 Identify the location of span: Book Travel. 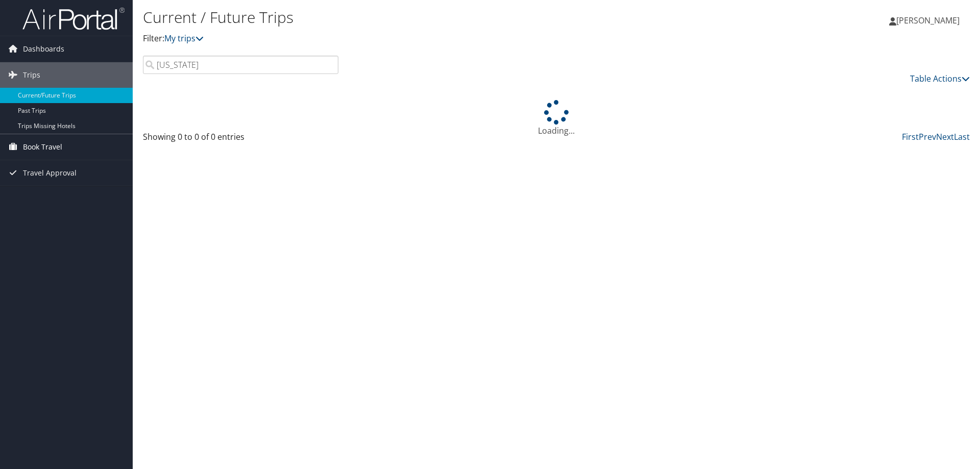
(43, 147).